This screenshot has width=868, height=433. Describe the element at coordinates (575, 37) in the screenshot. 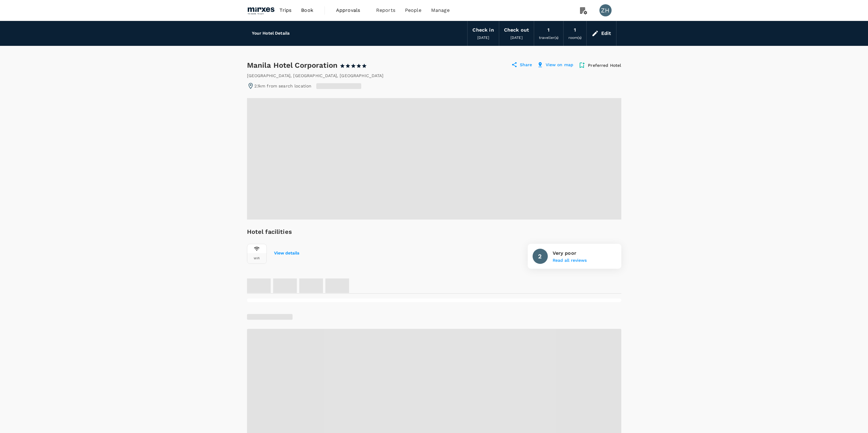

I see `span: room(s)` at that location.